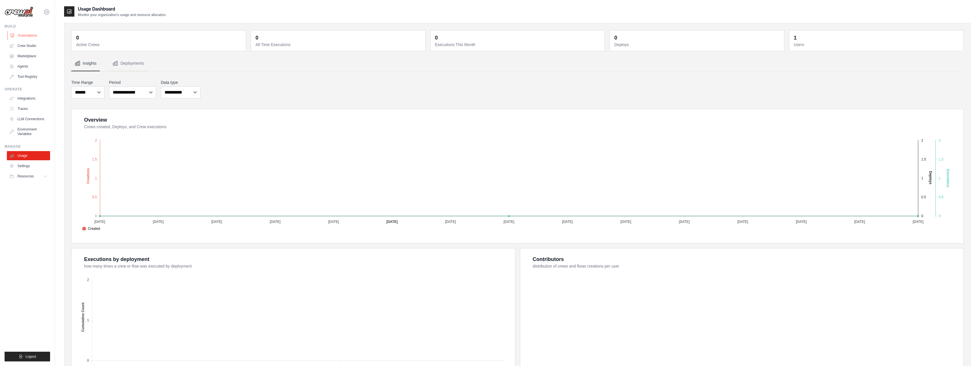 This screenshot has height=366, width=980. Describe the element at coordinates (28, 166) in the screenshot. I see `a: Settings` at that location.